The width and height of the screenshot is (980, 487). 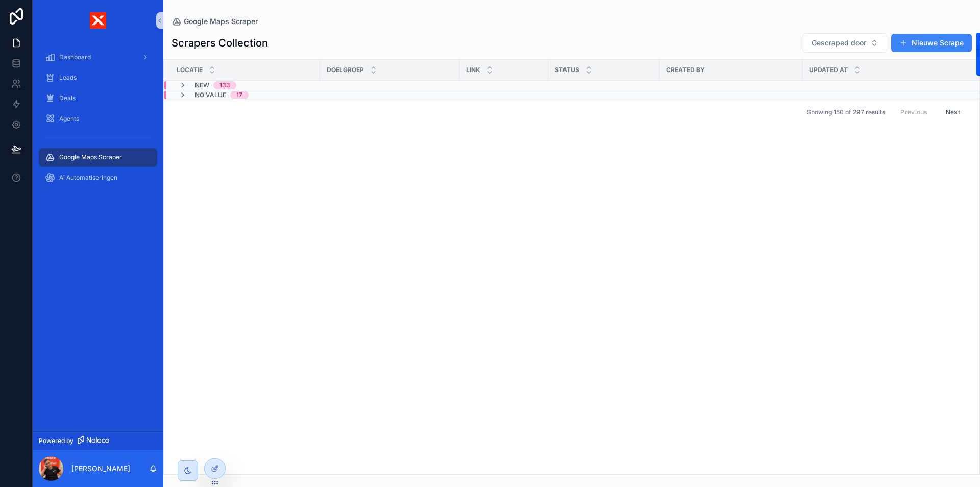 I want to click on div: scrollable content, so click(x=98, y=121).